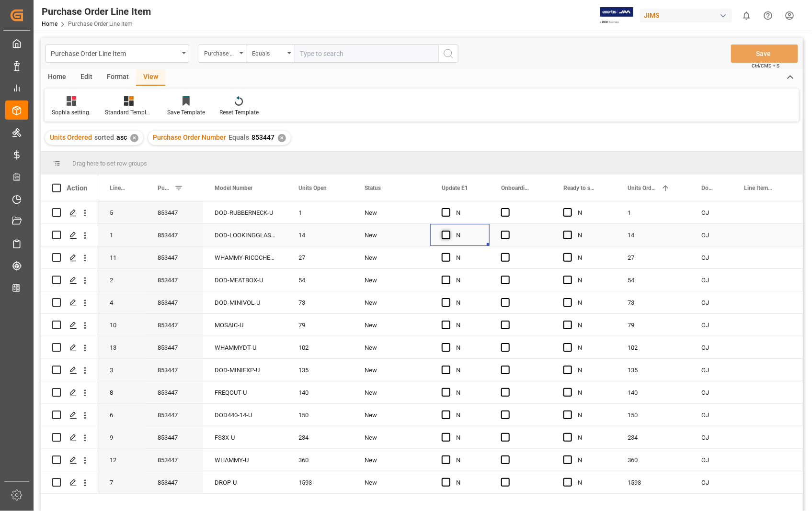 The height and width of the screenshot is (511, 812). What do you see at coordinates (688, 15) in the screenshot?
I see `button: JIMS` at bounding box center [688, 15].